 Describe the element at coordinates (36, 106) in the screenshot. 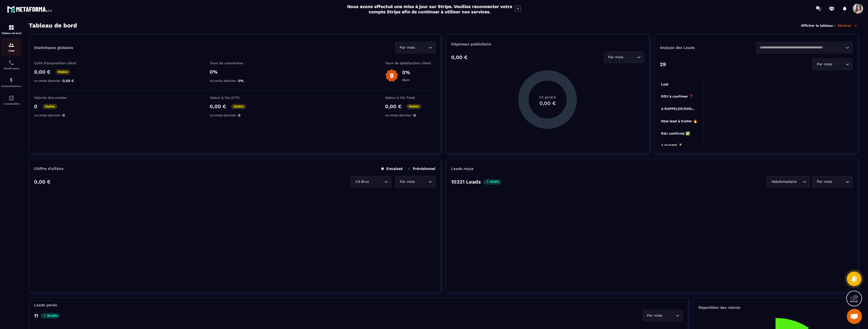

I see `p: 0` at that location.